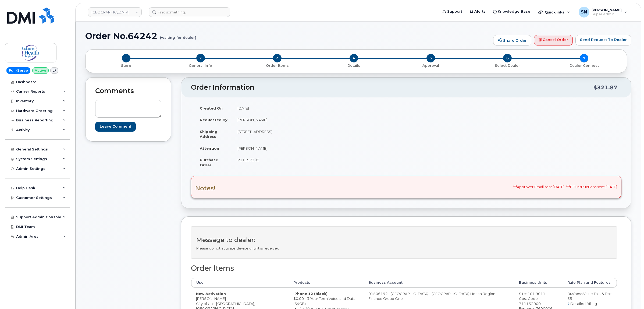 The width and height of the screenshot is (644, 309). What do you see at coordinates (512, 40) in the screenshot?
I see `a: Share Order` at bounding box center [512, 40].